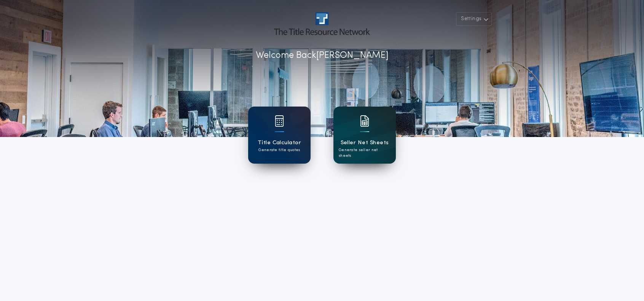 This screenshot has width=644, height=301. What do you see at coordinates (365, 153) in the screenshot?
I see `p: Generate seller net sheets` at bounding box center [365, 153].